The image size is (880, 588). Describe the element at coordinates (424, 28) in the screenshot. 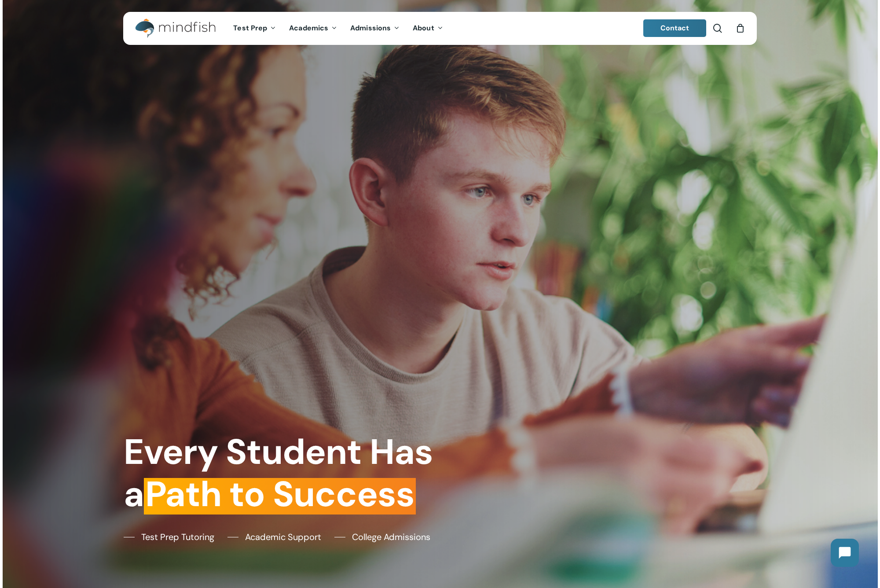

I see `span: About` at that location.